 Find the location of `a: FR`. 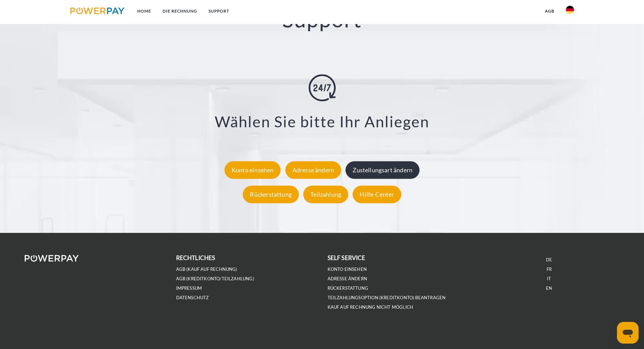

a: FR is located at coordinates (549, 269).